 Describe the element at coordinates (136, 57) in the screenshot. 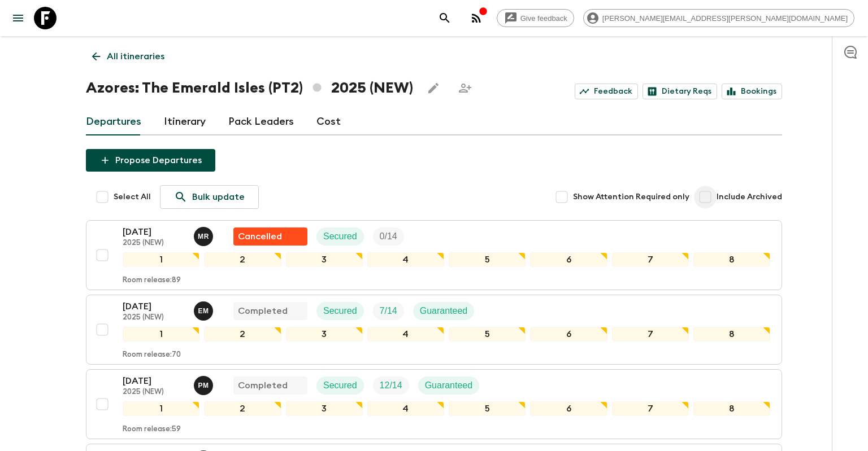

I see `p: All itineraries` at that location.